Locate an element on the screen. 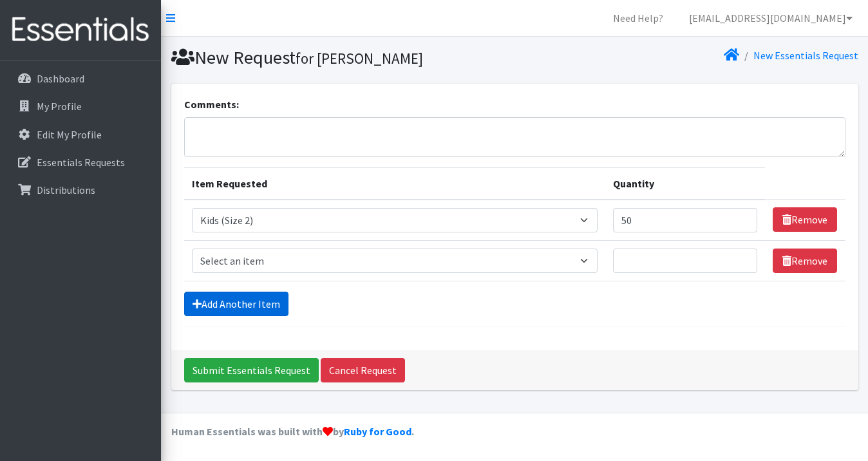  label: Comments: is located at coordinates (211, 104).